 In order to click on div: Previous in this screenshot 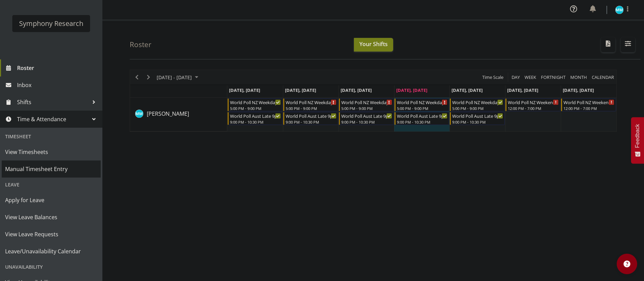, I will do `click(137, 77)`.